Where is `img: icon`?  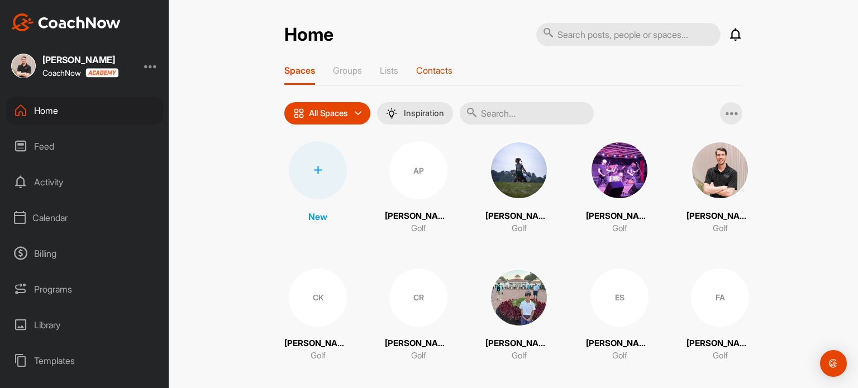
img: icon is located at coordinates (299, 113).